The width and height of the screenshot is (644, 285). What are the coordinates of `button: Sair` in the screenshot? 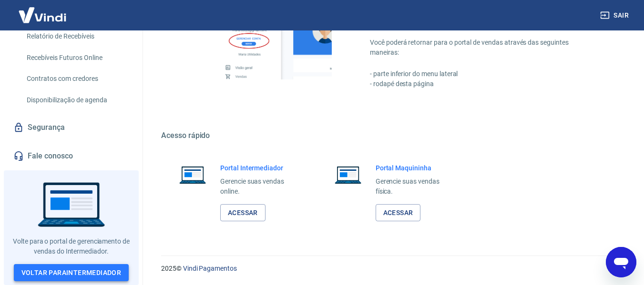 It's located at (615, 15).